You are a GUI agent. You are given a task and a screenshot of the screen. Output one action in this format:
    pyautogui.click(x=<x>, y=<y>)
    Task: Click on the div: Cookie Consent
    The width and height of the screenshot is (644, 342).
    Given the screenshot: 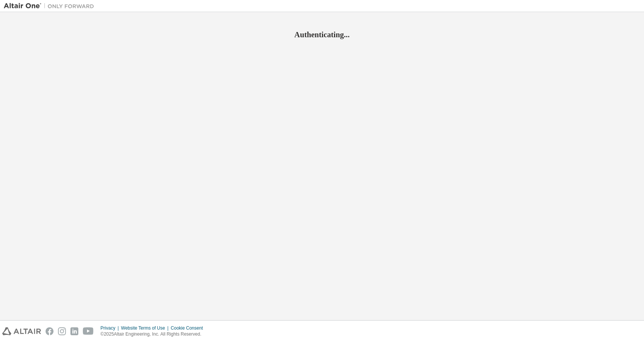 What is the action you would take?
    pyautogui.click(x=188, y=328)
    